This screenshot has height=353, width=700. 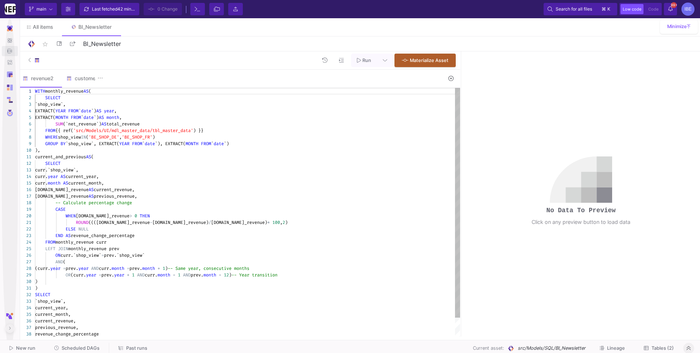 I want to click on div: 16, so click(x=25, y=190).